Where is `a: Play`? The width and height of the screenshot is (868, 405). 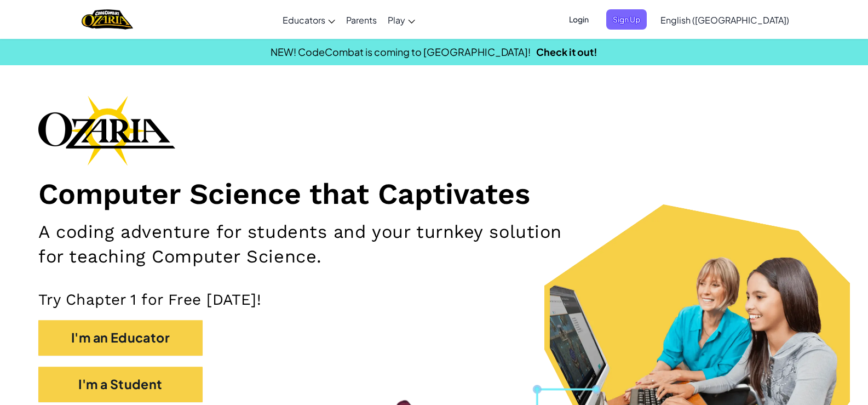 a: Play is located at coordinates (401, 20).